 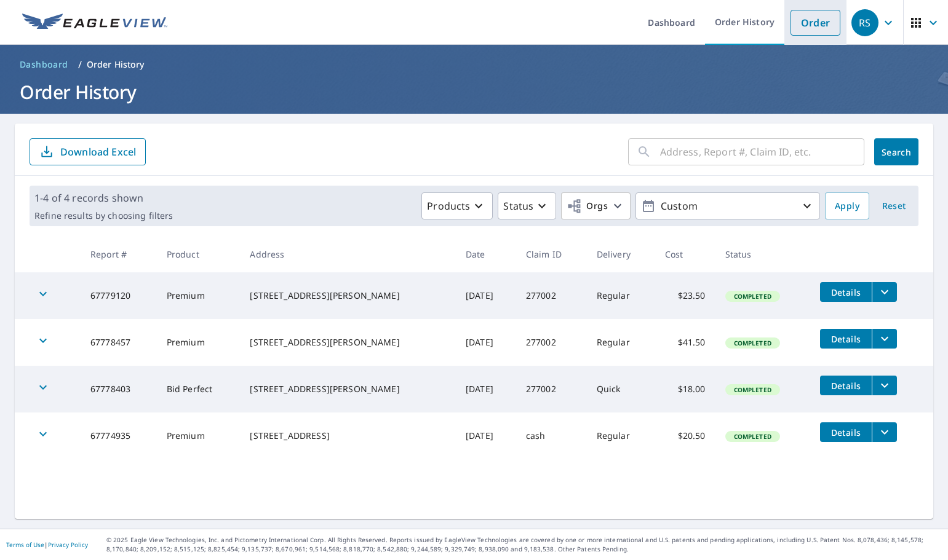 I want to click on td: $41.50, so click(x=685, y=343).